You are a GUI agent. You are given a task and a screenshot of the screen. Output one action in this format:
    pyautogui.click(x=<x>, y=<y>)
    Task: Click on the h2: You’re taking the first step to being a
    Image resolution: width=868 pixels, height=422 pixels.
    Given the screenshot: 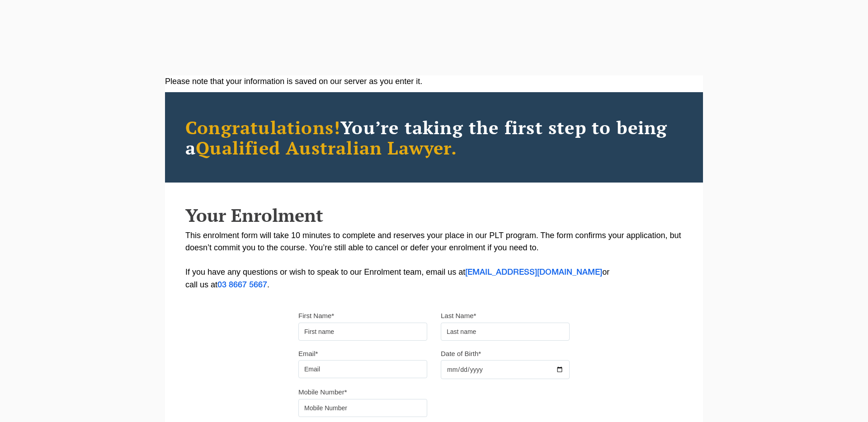 What is the action you would take?
    pyautogui.click(x=434, y=137)
    